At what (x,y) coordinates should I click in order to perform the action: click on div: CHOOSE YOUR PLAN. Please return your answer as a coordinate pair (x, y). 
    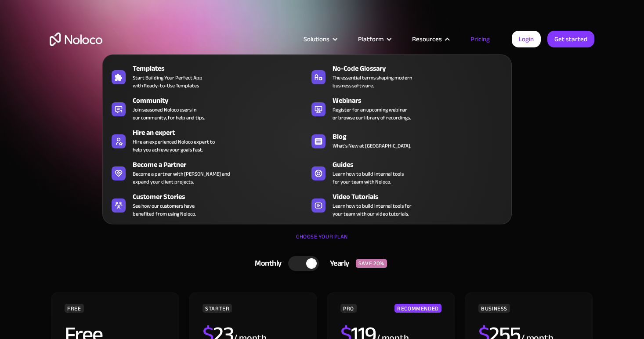
    Looking at the image, I should click on (322, 241).